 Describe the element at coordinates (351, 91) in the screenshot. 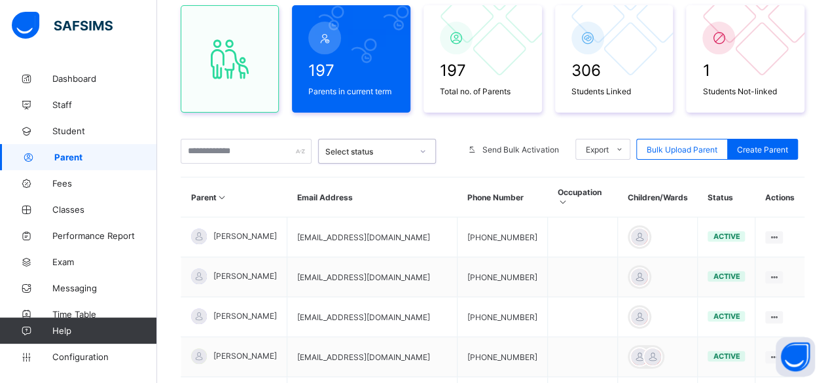

I see `span: Parents in current term` at that location.